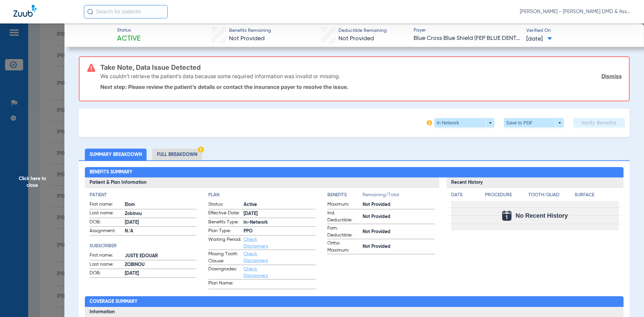  What do you see at coordinates (220, 76) in the screenshot?
I see `p: We couldn’t retrieve the patient’s data because some required information was invalid or missing.` at bounding box center [220, 76].